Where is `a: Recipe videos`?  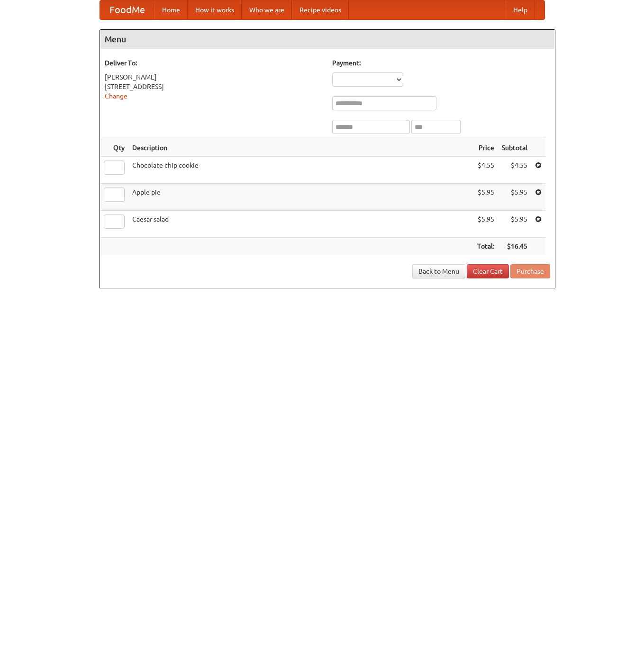
a: Recipe videos is located at coordinates (320, 10).